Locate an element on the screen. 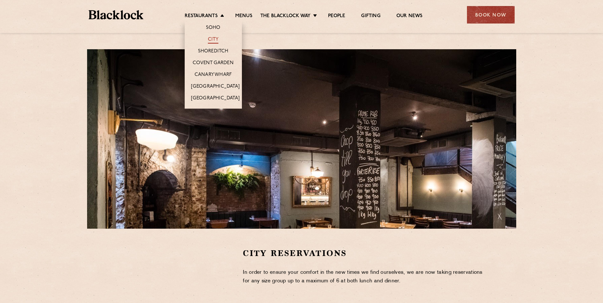 Image resolution: width=603 pixels, height=303 pixels. a: Soho is located at coordinates (213, 28).